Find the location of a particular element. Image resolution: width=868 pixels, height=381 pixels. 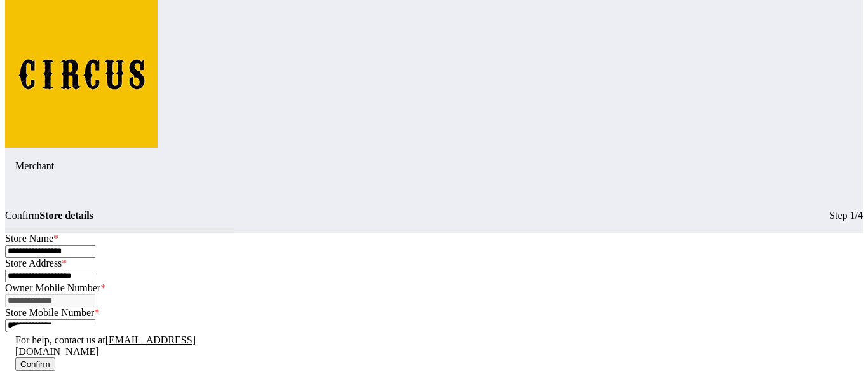

div: Store Mobile Number is located at coordinates (434, 313).